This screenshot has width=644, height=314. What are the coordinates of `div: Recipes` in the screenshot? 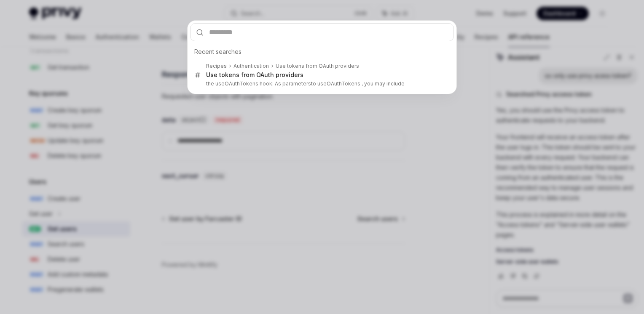 It's located at (216, 66).